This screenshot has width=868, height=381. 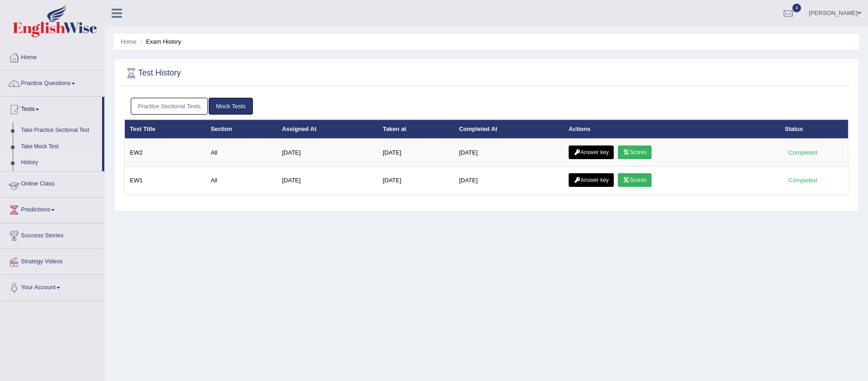 What do you see at coordinates (51, 109) in the screenshot?
I see `a: Tests` at bounding box center [51, 109].